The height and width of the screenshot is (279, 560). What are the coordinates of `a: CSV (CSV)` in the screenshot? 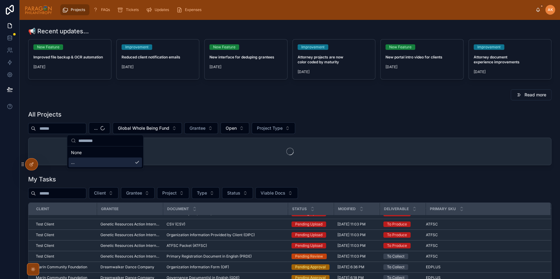 It's located at (225, 224).